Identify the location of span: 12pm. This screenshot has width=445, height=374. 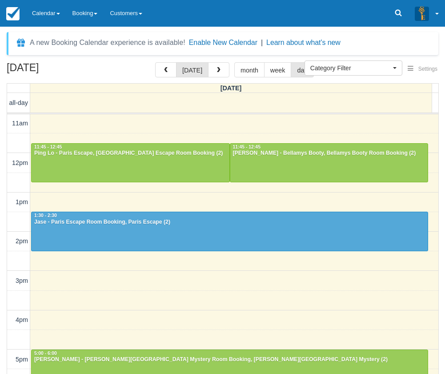
(20, 163).